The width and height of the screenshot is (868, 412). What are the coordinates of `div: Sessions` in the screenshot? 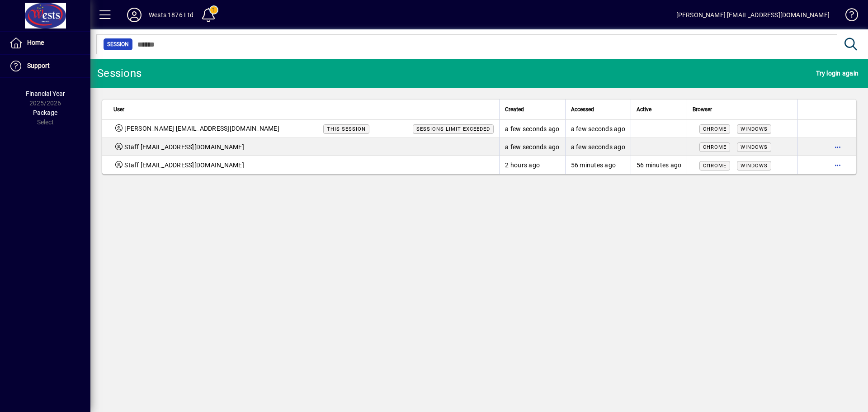 It's located at (119, 73).